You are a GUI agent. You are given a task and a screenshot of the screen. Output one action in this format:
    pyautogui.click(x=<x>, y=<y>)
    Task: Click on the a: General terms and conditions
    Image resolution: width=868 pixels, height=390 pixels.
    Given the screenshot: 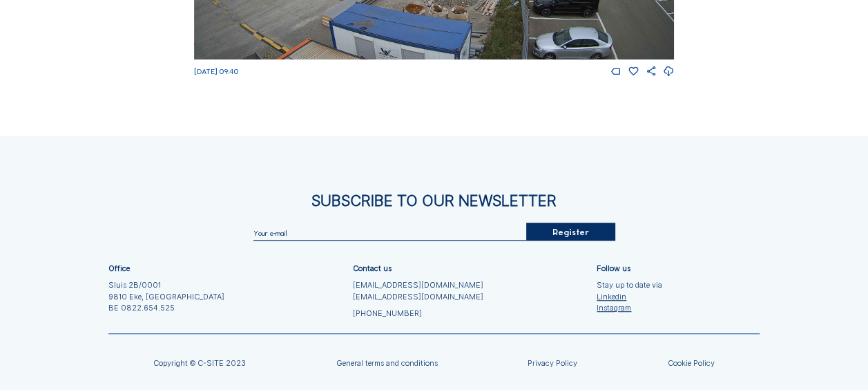 What is the action you would take?
    pyautogui.click(x=387, y=363)
    